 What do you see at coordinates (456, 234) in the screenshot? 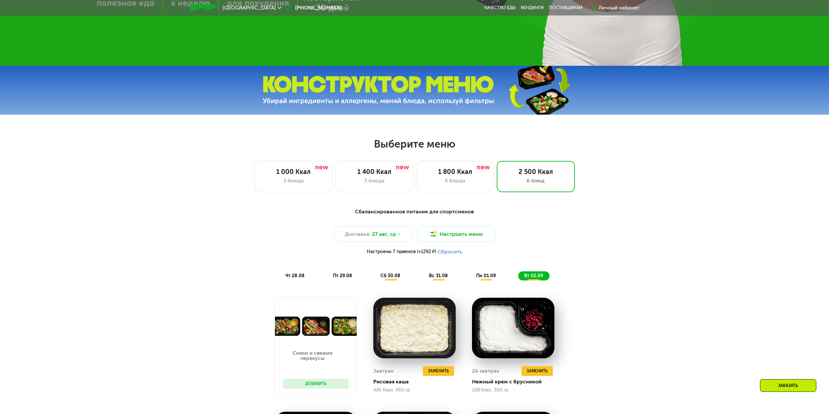
I see `button: Настроить меню` at bounding box center [456, 234].